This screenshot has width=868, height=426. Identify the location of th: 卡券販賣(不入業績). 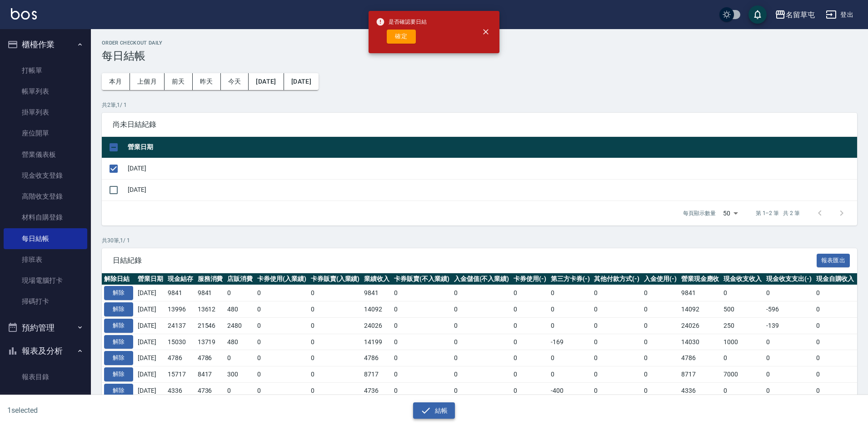
(422, 279).